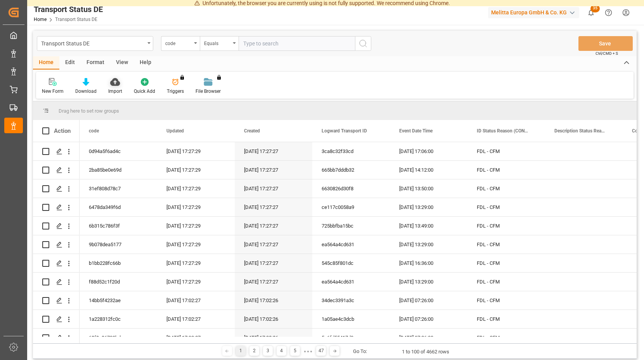 The height and width of the screenshot is (360, 644). Describe the element at coordinates (591, 12) in the screenshot. I see `button: show 35 new notifications` at that location.